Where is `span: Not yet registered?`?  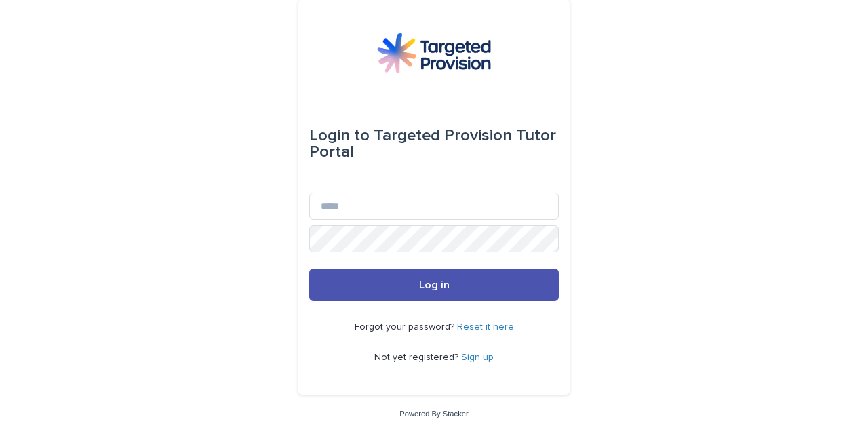 span: Not yet registered? is located at coordinates (418, 357).